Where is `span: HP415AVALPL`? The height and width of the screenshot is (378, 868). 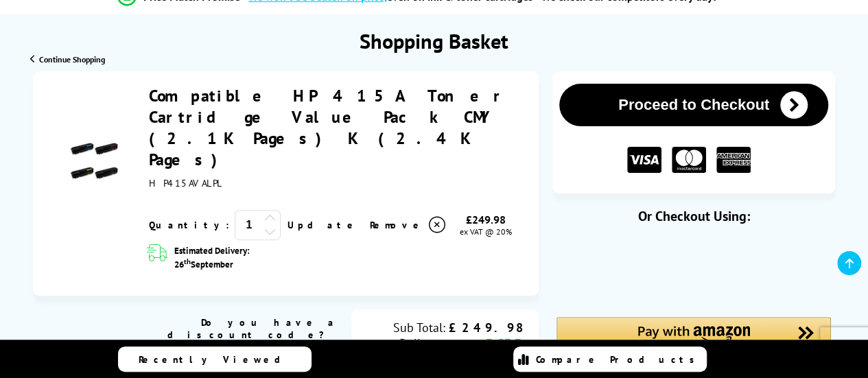
span: HP415AVALPL is located at coordinates (186, 183).